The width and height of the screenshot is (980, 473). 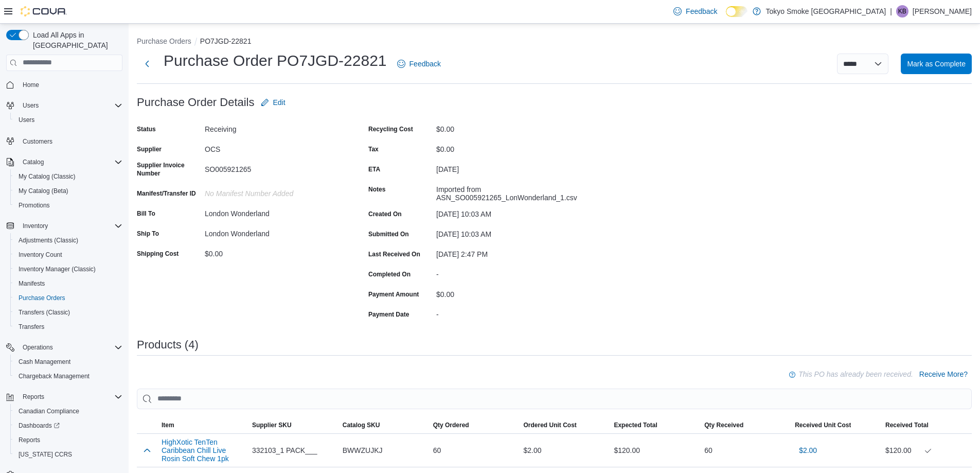 What do you see at coordinates (69, 376) in the screenshot?
I see `button: Chargeback Management` at bounding box center [69, 376].